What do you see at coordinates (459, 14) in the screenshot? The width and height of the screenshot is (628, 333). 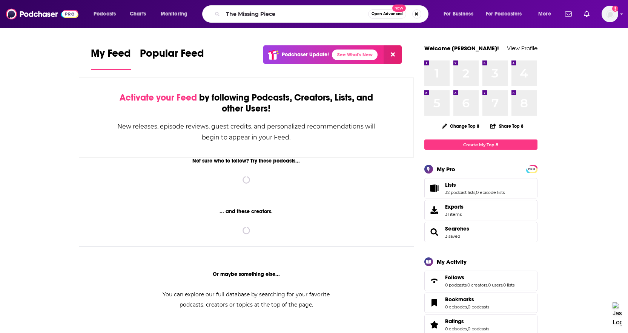 I see `span: For Business` at bounding box center [459, 14].